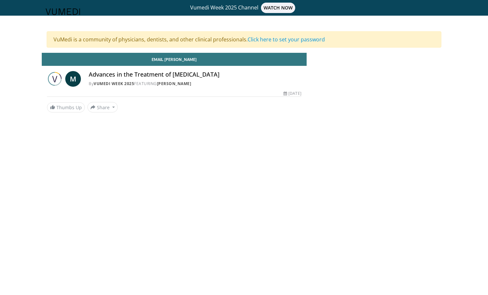 This screenshot has height=295, width=488. I want to click on img: VuMedi Logo, so click(63, 12).